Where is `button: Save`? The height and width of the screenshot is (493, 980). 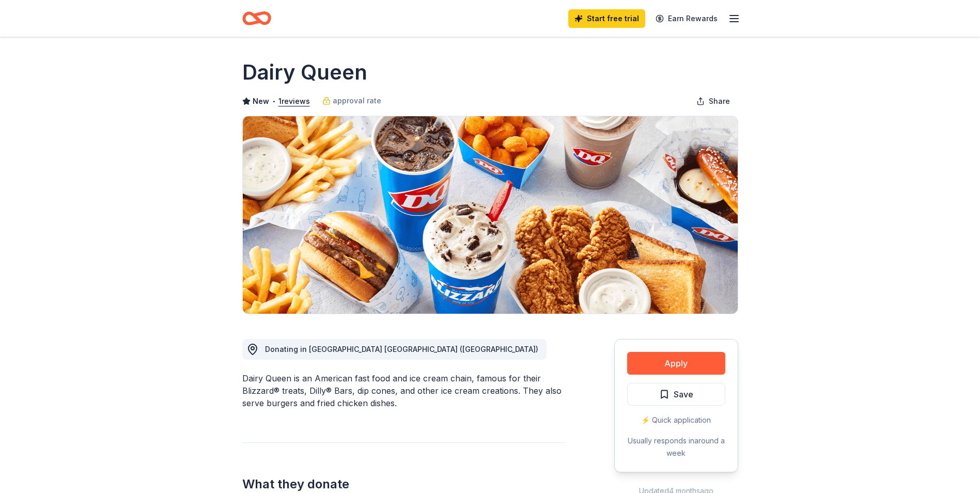 button: Save is located at coordinates (676, 395).